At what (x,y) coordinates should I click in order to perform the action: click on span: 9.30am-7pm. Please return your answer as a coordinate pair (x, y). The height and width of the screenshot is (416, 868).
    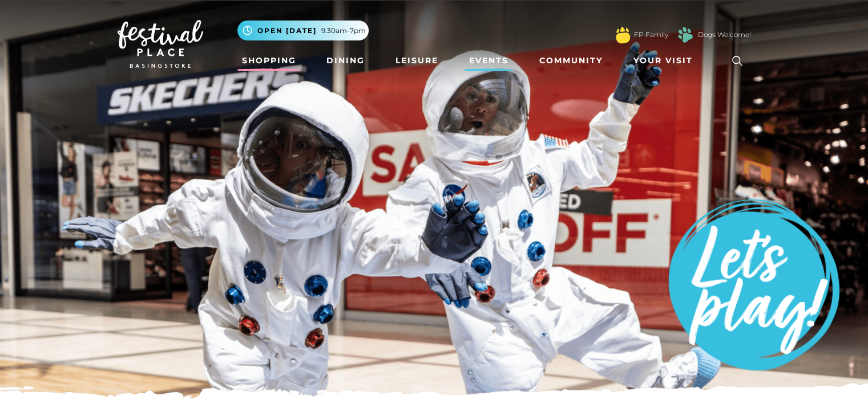
    Looking at the image, I should click on (344, 31).